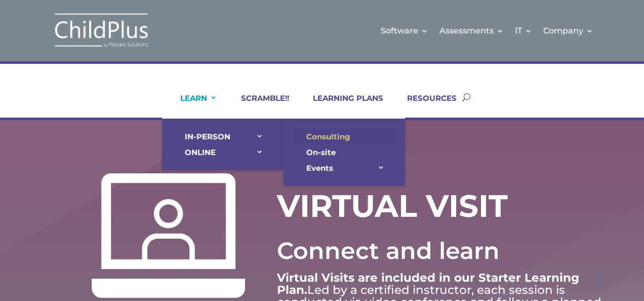  Describe the element at coordinates (428, 284) in the screenshot. I see `strong: Virtual Visits are included in our Starter Learning Plan.` at that location.